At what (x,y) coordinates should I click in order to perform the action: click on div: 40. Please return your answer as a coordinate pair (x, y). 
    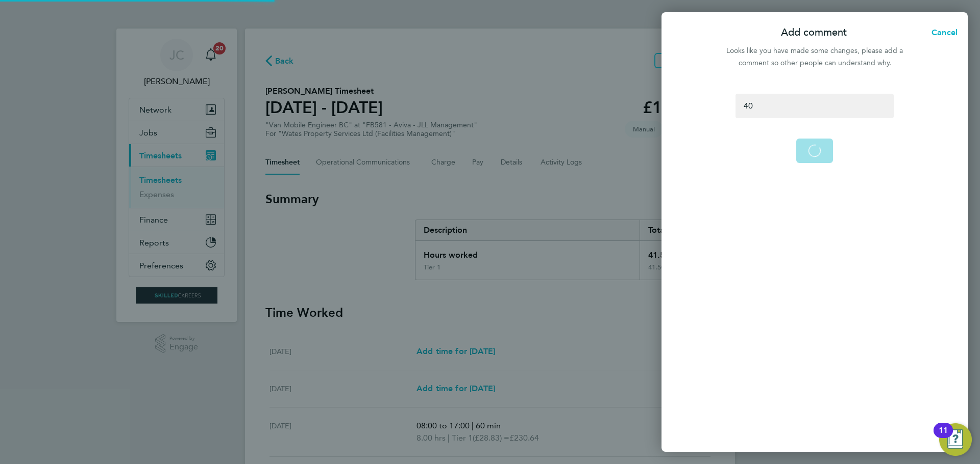
    Looking at the image, I should click on (814, 106).